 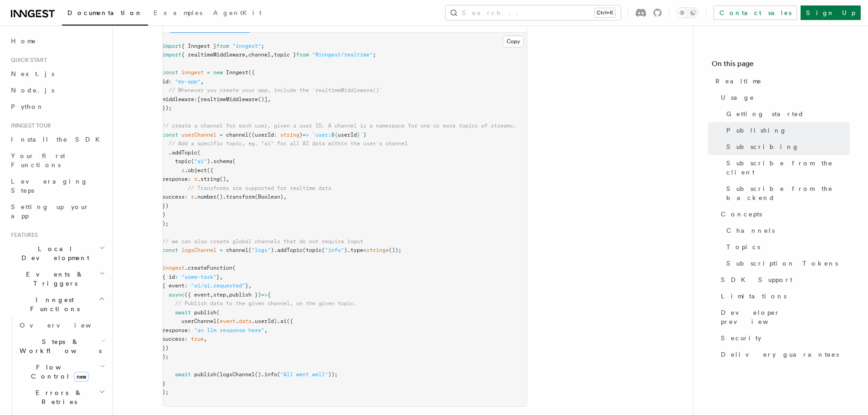 What do you see at coordinates (178, 14) in the screenshot?
I see `a: Examples` at bounding box center [178, 14].